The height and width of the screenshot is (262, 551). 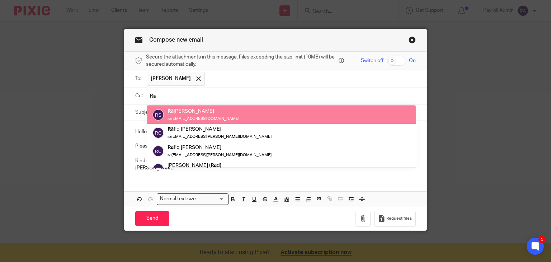 What do you see at coordinates (276, 161) in the screenshot?
I see `p: Kind regards` at bounding box center [276, 161].